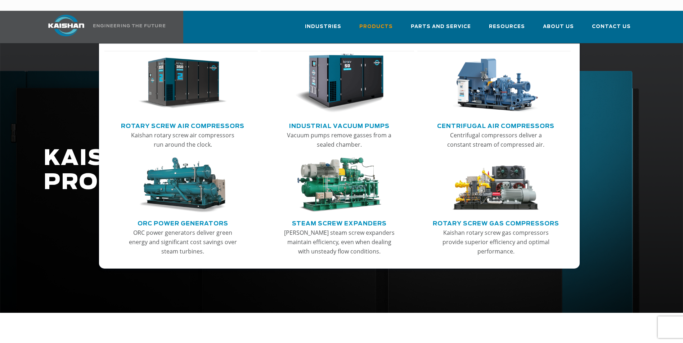 The height and width of the screenshot is (343, 683). What do you see at coordinates (66, 26) in the screenshot?
I see `img: kaishan logo` at bounding box center [66, 26].